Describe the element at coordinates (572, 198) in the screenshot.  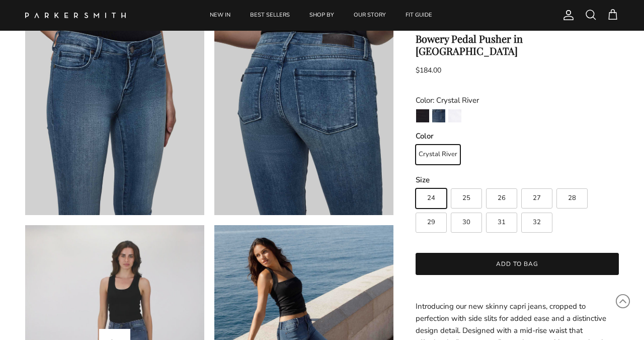
I see `span: 28` at that location.